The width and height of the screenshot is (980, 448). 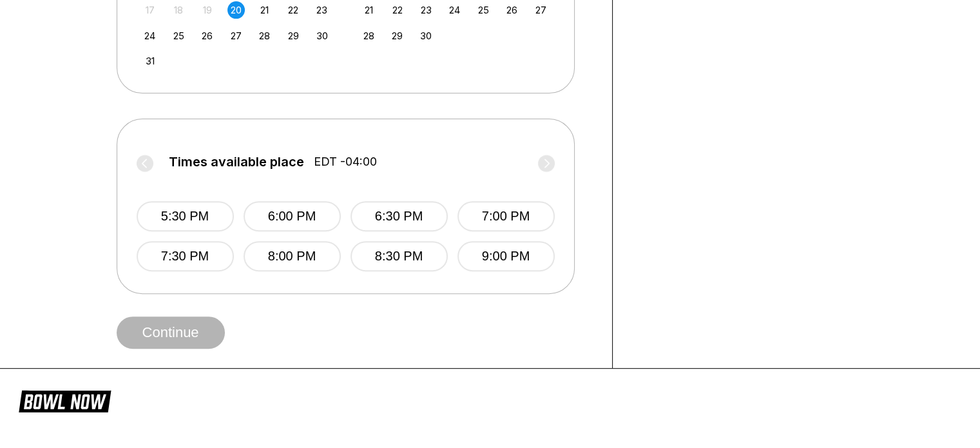 What do you see at coordinates (512, 10) in the screenshot?
I see `div: Choose Friday, September 26th, 2025` at bounding box center [512, 10].